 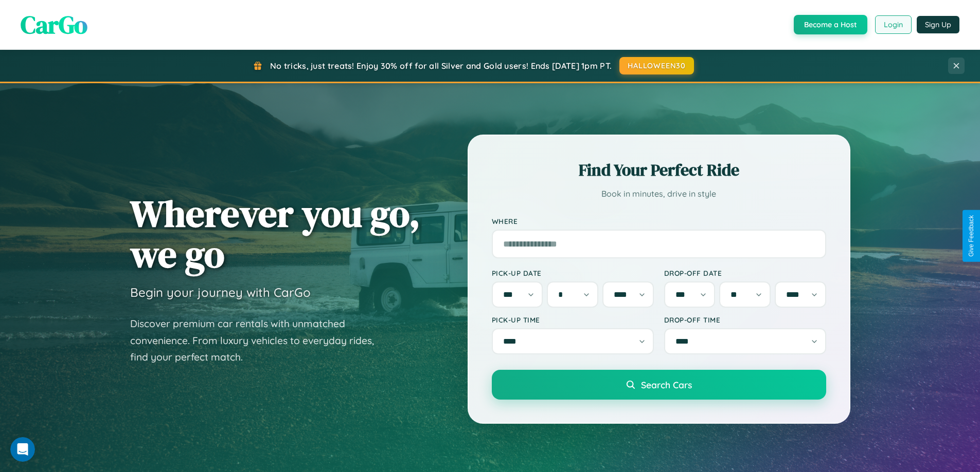 What do you see at coordinates (831, 25) in the screenshot?
I see `button: Become a Host` at bounding box center [831, 25].